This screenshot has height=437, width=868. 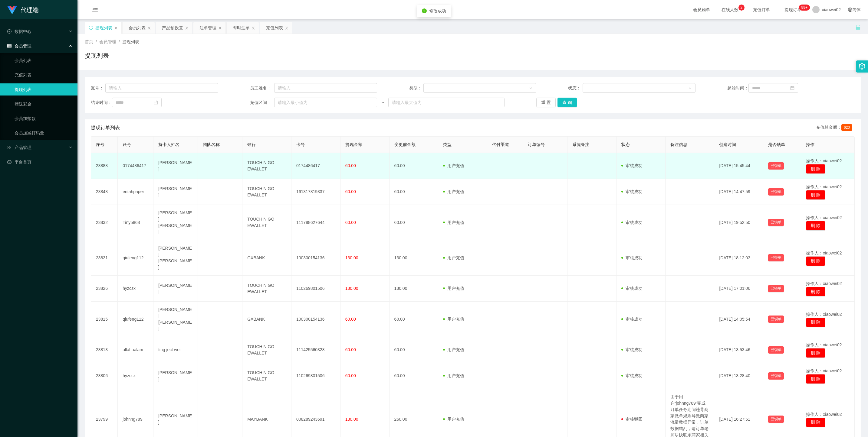 What do you see at coordinates (405, 144) in the screenshot?
I see `span: 变更前金额` at bounding box center [405, 144].